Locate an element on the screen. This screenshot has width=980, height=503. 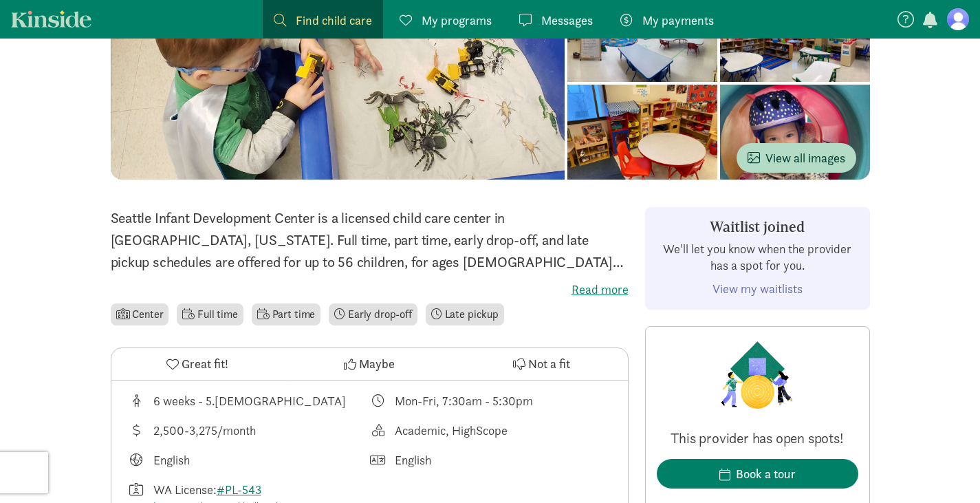
li: Late pickup is located at coordinates (465, 315).